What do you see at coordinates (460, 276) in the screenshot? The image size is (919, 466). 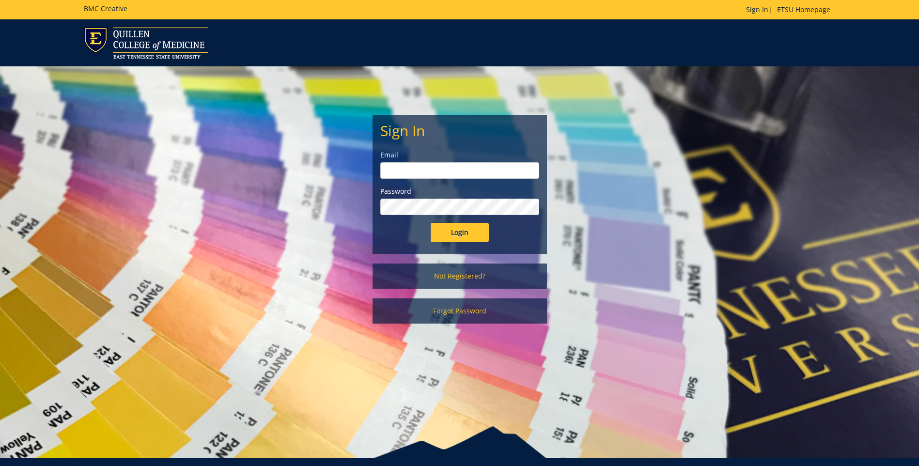 I see `a: Not Registered?` at bounding box center [460, 276].